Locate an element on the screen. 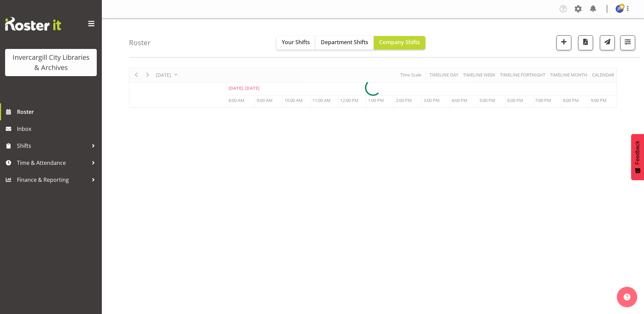 This screenshot has width=644, height=314. img: jillian-hunter11667.jpg is located at coordinates (620, 9).